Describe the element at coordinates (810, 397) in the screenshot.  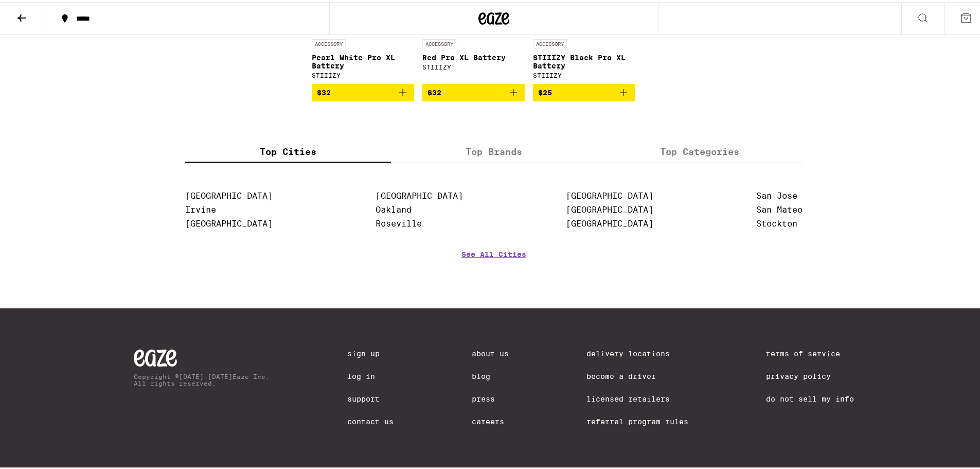
I see `a: Do Not Sell My Info` at that location.